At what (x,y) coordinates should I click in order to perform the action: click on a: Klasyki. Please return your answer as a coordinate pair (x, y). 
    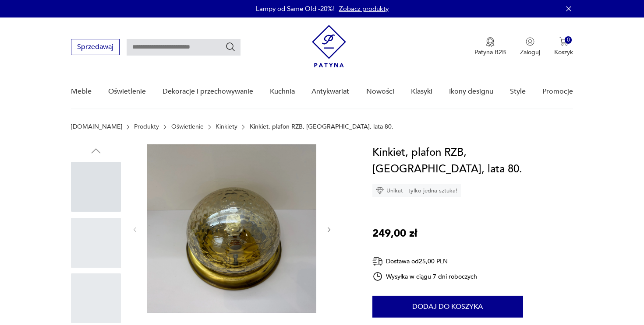
    Looking at the image, I should click on (422, 92).